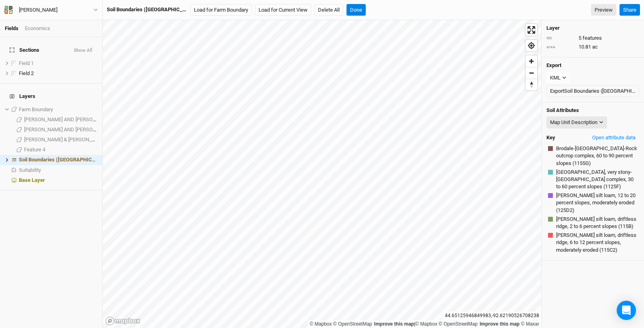 This screenshot has width=644, height=328. Describe the element at coordinates (614, 137) in the screenshot. I see `button: Open attribute data` at that location.